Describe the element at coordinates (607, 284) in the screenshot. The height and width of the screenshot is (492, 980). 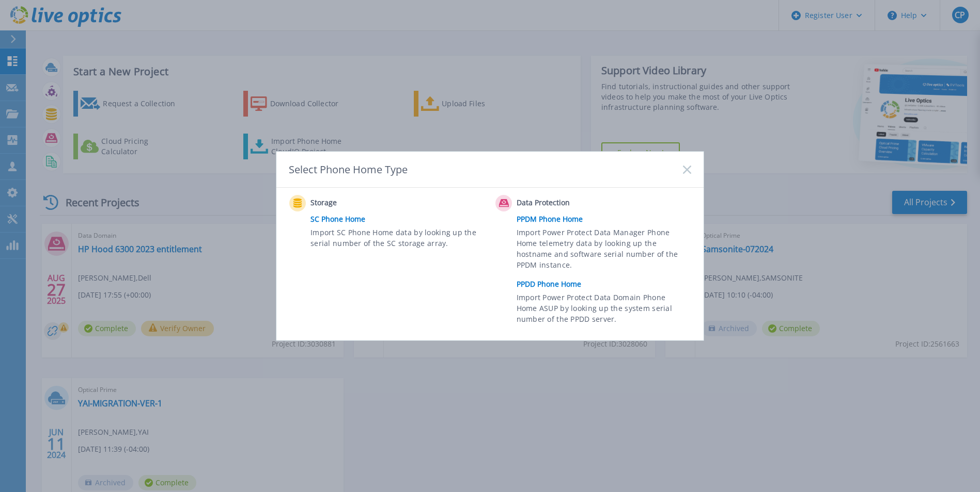
I see `a: PPDD Phone Home` at that location.